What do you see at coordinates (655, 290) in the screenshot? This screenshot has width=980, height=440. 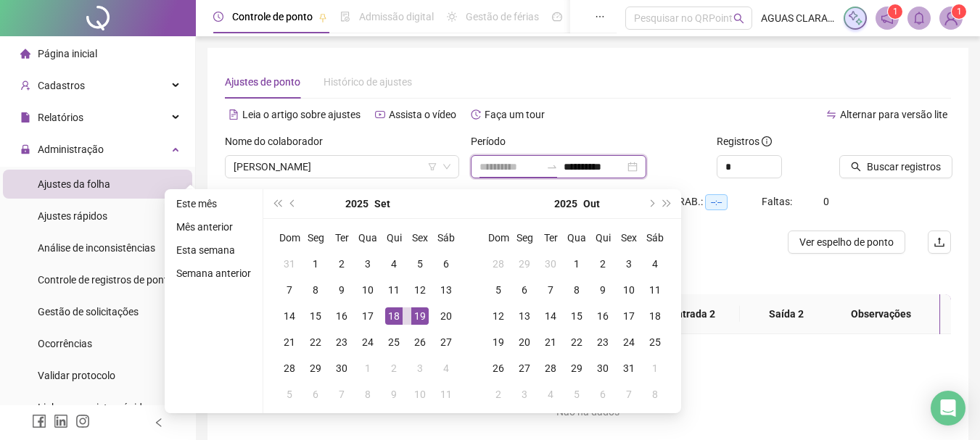 I see `div: 11` at bounding box center [655, 290].